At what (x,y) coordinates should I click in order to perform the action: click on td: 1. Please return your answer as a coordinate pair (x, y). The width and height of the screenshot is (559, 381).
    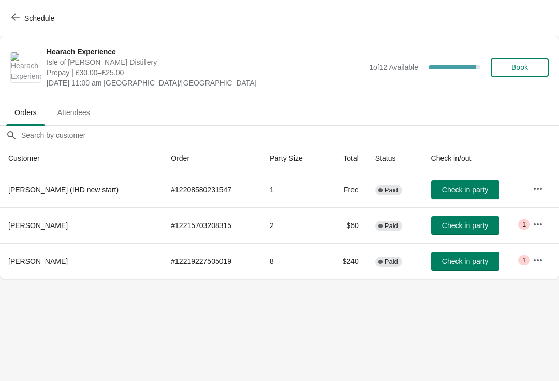
    Looking at the image, I should click on (293, 190).